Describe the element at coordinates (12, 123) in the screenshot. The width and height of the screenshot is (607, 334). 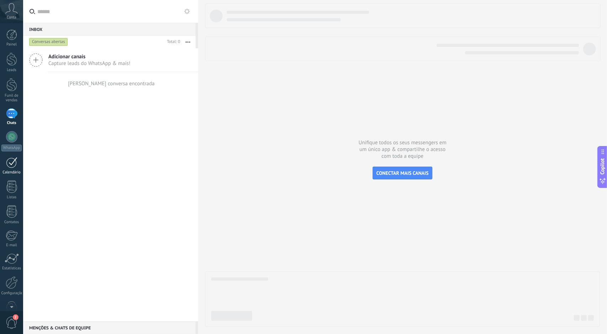
I see `div: Chats` at that location.